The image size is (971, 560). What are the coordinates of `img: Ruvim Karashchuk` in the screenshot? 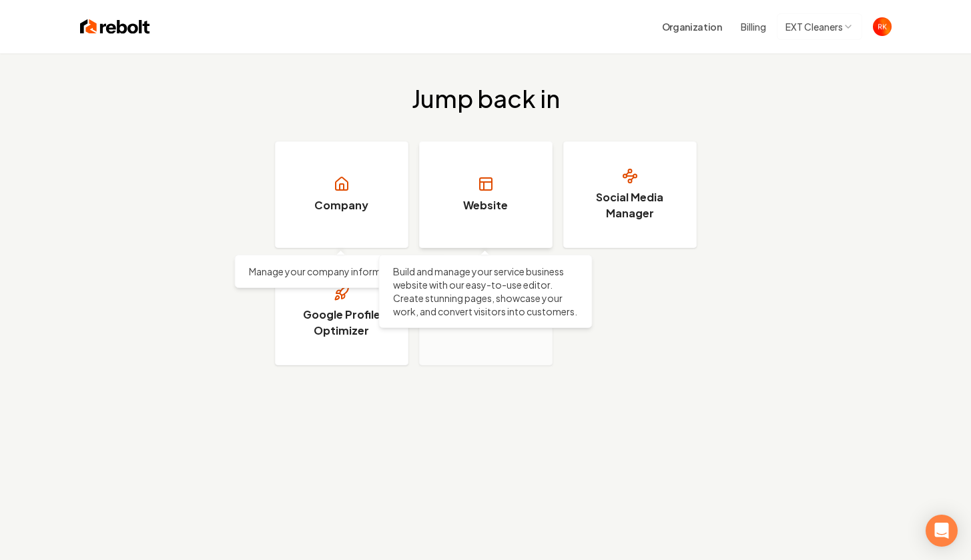 It's located at (883, 27).